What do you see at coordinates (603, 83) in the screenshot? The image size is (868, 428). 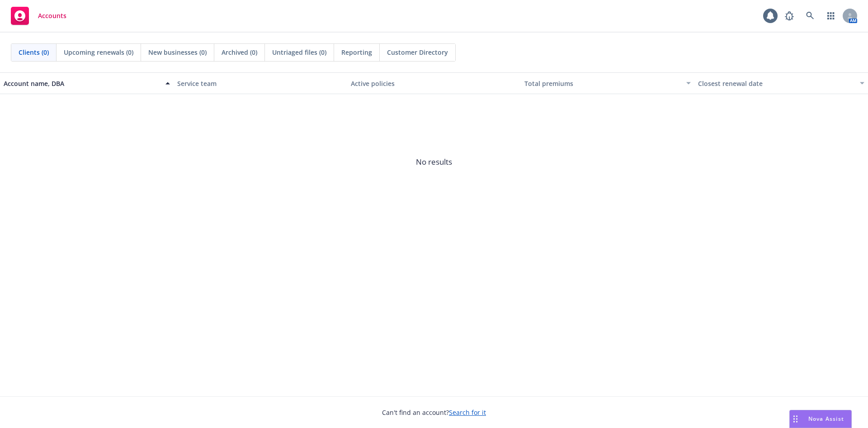 I see `div: Total premiums` at bounding box center [603, 83].